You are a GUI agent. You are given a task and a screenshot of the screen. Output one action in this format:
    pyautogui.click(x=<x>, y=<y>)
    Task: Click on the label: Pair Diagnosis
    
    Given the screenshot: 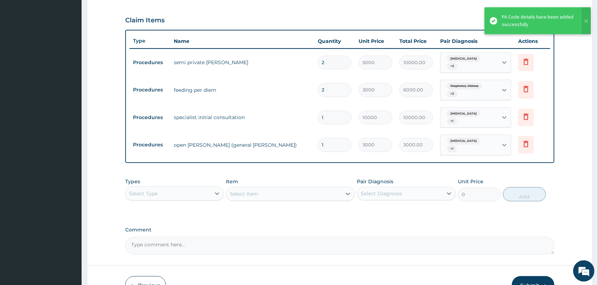 What is the action you would take?
    pyautogui.click(x=375, y=182)
    